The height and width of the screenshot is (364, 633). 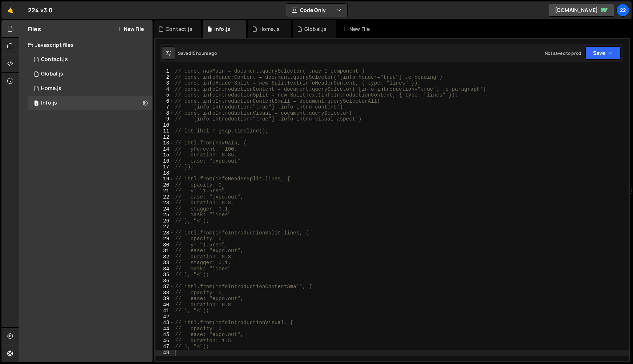 I want to click on div: 16437/44939.js, so click(x=90, y=103).